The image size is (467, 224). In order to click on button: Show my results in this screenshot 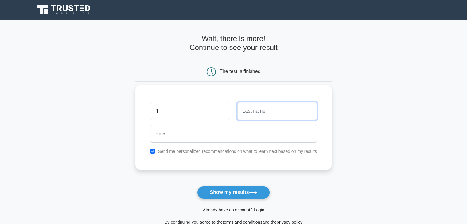, I will do `click(234, 193)`.